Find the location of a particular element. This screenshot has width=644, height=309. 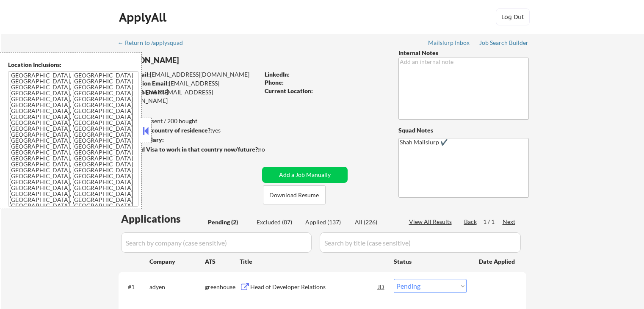

div: JD is located at coordinates (382, 287).